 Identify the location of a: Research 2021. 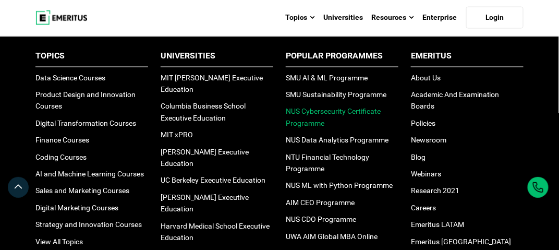
(435, 191).